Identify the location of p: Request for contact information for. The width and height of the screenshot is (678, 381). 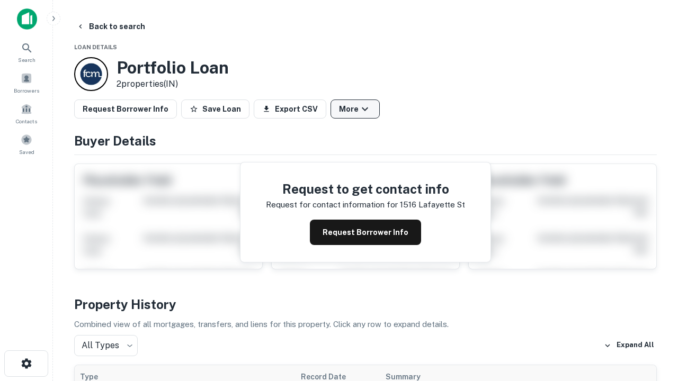
(332, 205).